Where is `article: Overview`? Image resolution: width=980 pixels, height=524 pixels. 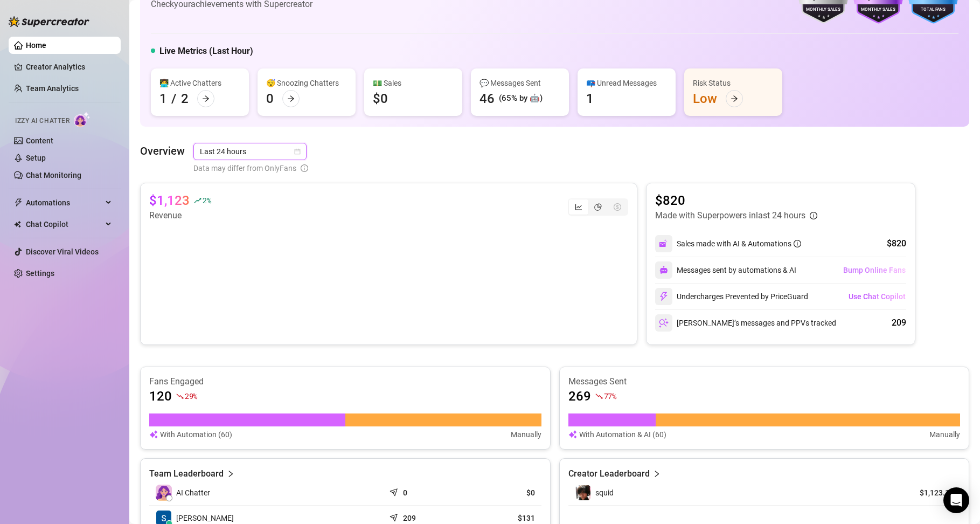 article: Overview is located at coordinates (162, 151).